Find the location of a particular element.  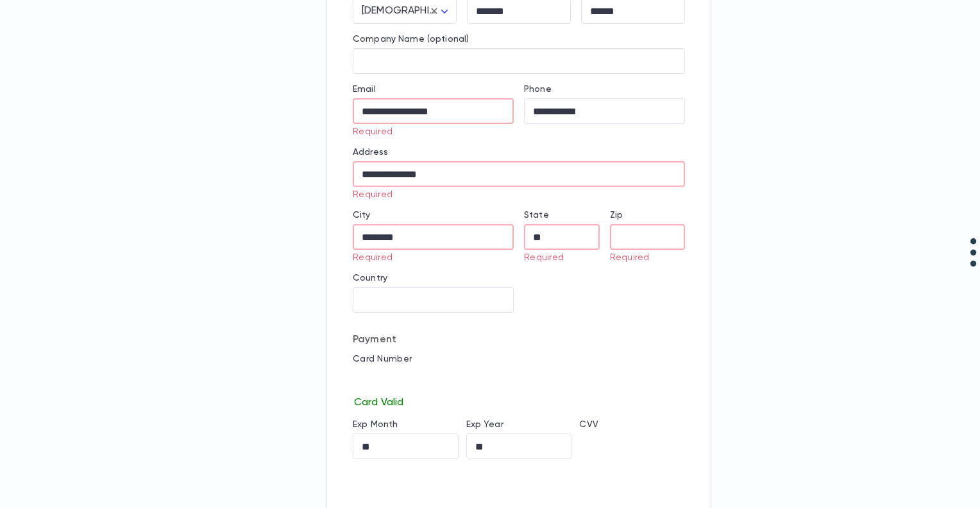

p: Card Valid is located at coordinates (519, 401).